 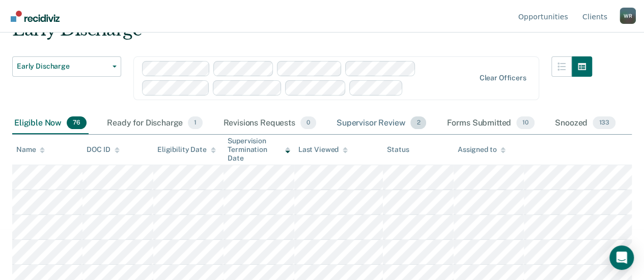 What do you see at coordinates (76, 123) in the screenshot?
I see `span: 76` at bounding box center [76, 123].